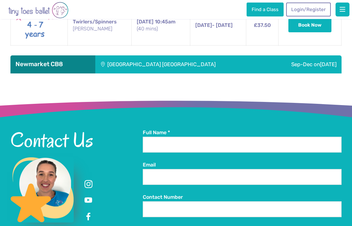 This screenshot has width=352, height=226. What do you see at coordinates (263, 25) in the screenshot?
I see `td: £37.50` at bounding box center [263, 25].